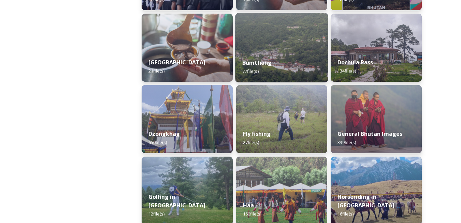 This screenshot has width=461, height=223. Describe the element at coordinates (376, 48) in the screenshot. I see `img: 2022-10-01%252011.41.43.jpg` at that location.